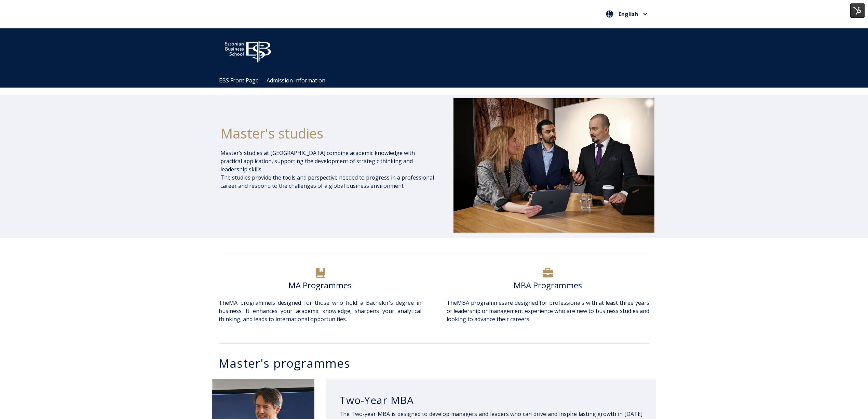  What do you see at coordinates (248, 50) in the screenshot?
I see `img: ebs_logo2016_white` at bounding box center [248, 50].